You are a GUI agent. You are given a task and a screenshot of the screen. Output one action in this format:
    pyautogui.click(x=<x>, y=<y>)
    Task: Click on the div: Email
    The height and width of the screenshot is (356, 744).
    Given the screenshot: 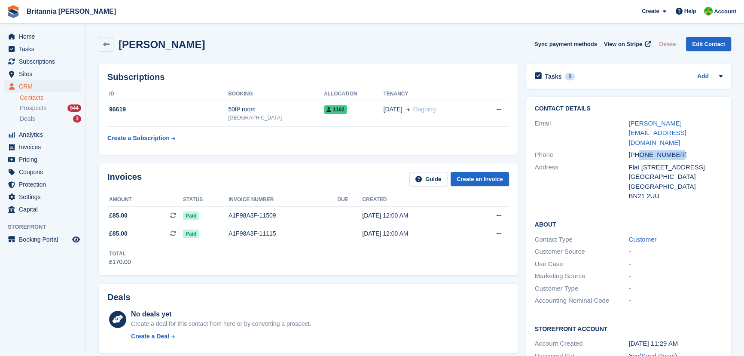 What is the action you would take?
    pyautogui.click(x=582, y=133)
    